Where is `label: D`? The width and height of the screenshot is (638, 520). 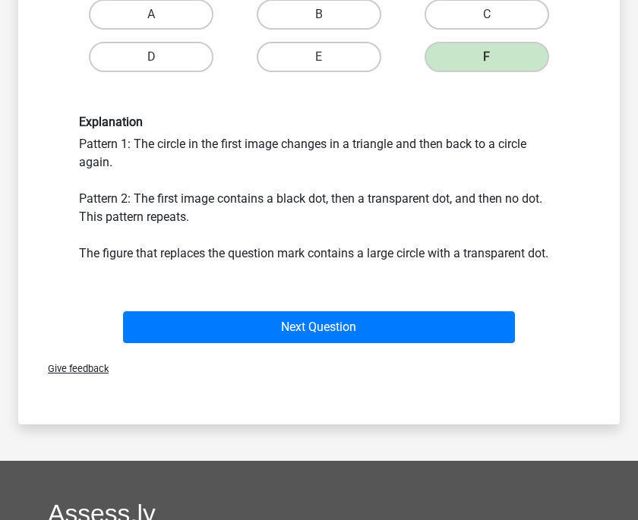 label: D is located at coordinates (151, 57).